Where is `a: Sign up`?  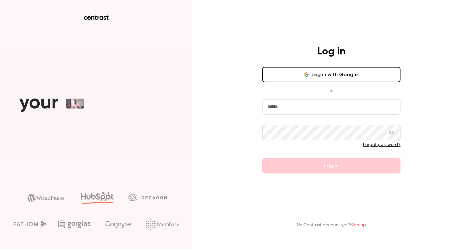
a: Sign up is located at coordinates (358, 225).